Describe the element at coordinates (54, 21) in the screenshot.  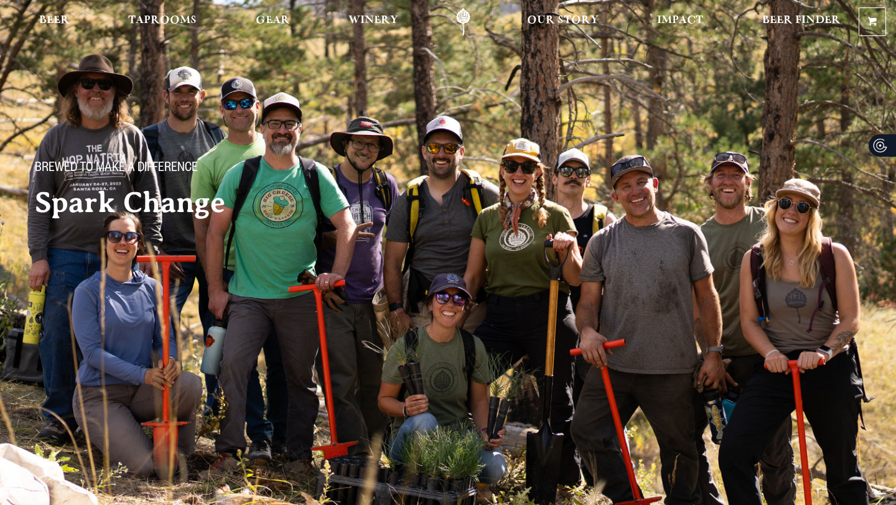
I see `span: Beer` at that location.